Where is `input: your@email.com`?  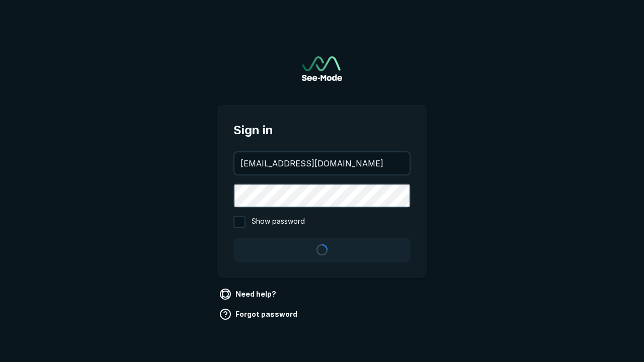 input: your@email.com is located at coordinates (322, 164).